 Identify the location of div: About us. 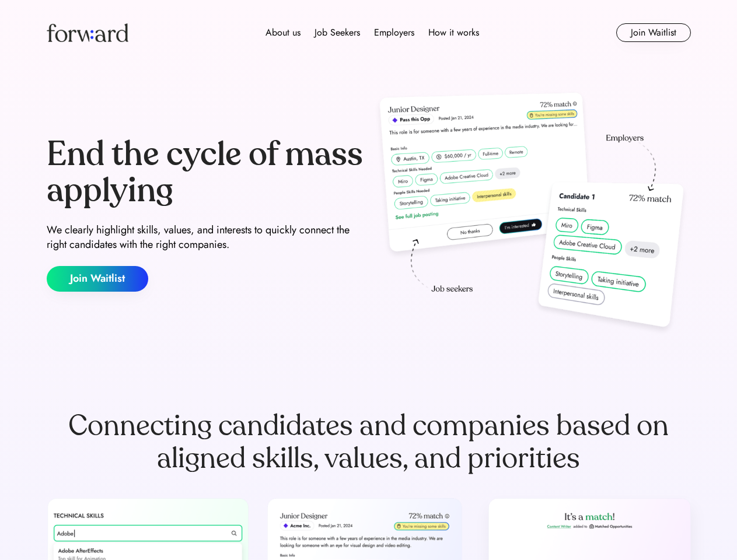
(283, 33).